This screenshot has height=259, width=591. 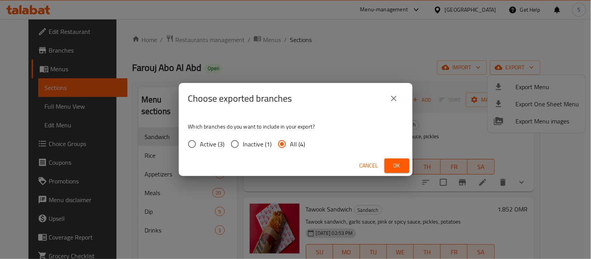 I want to click on button: Ok, so click(x=397, y=165).